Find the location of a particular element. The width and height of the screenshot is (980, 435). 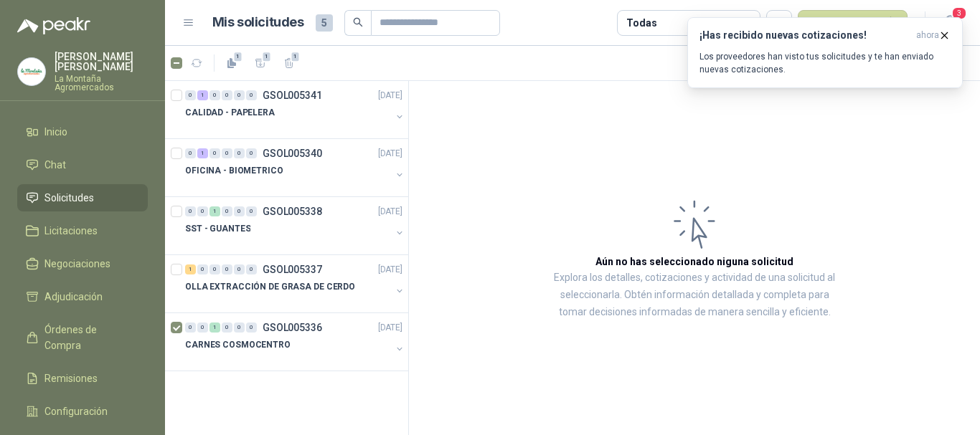

p: CARNES COSMOCENTRO is located at coordinates (238, 345).